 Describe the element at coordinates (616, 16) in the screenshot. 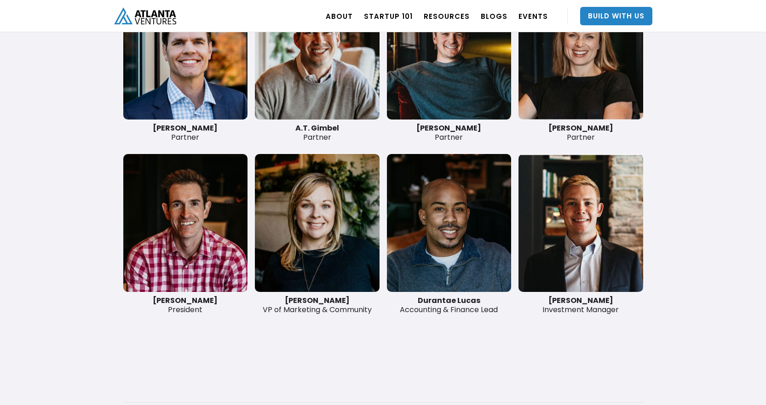

I see `a: Build With Us` at that location.